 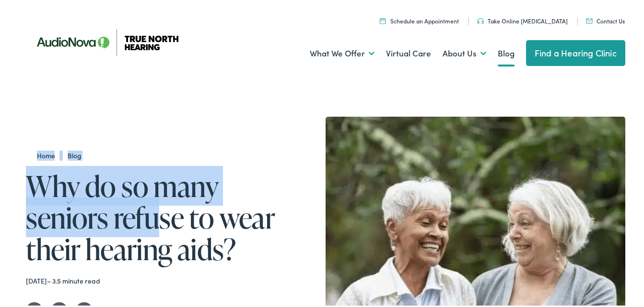 What do you see at coordinates (48, 154) in the screenshot?
I see `a: Home` at bounding box center [48, 154].